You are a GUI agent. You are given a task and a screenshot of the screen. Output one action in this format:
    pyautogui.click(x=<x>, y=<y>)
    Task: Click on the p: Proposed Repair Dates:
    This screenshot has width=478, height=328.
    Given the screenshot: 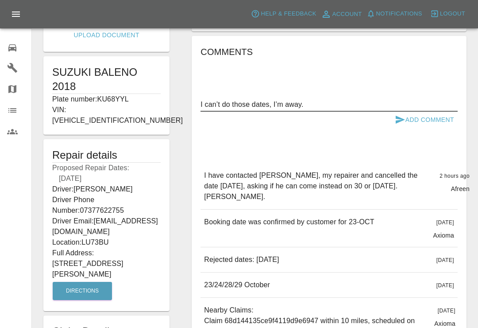 What is the action you would take?
    pyautogui.click(x=106, y=173)
    